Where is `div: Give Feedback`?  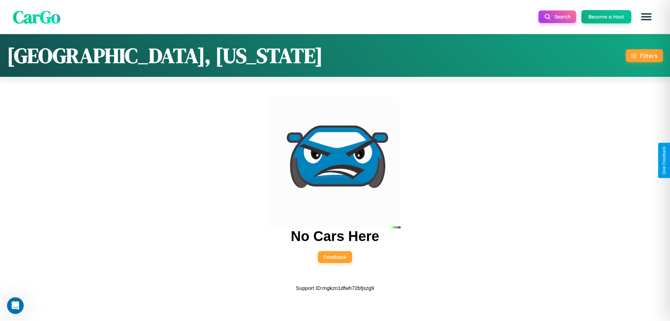 div: Give Feedback is located at coordinates (664, 160).